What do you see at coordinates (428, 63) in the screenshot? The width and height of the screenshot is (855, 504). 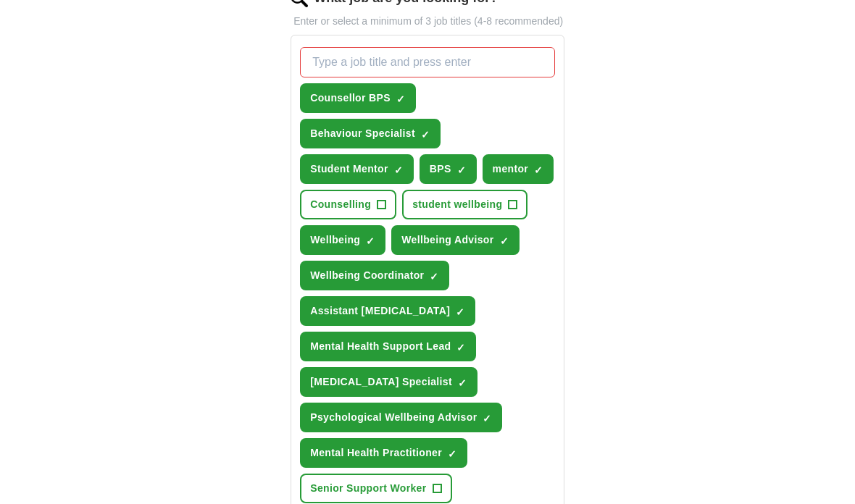 I see `input: Type a job title and press enter` at bounding box center [428, 63].